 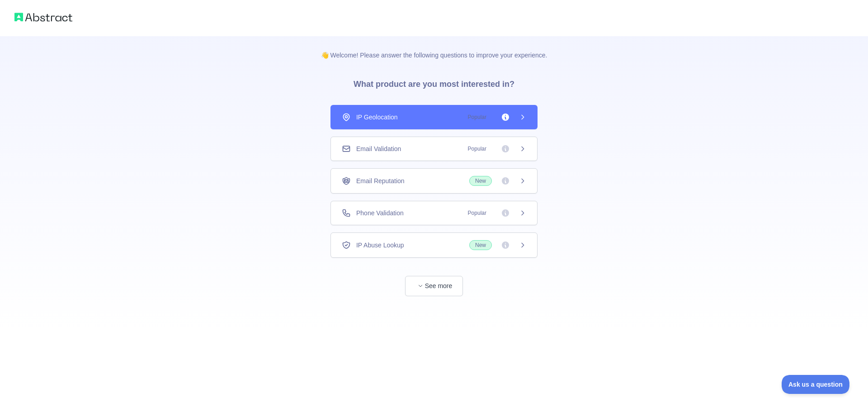 I want to click on button: See more, so click(x=434, y=285).